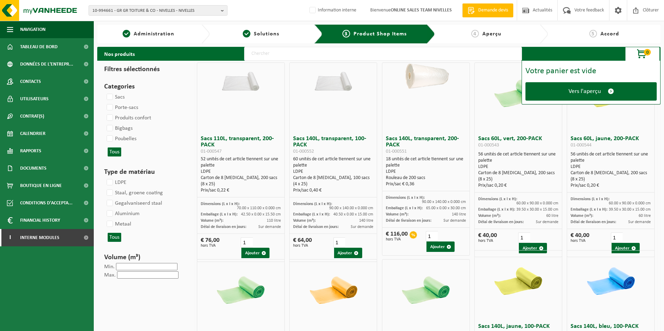 This screenshot has height=331, width=664. Describe the element at coordinates (611, 280) in the screenshot. I see `img: 01-000555` at that location.